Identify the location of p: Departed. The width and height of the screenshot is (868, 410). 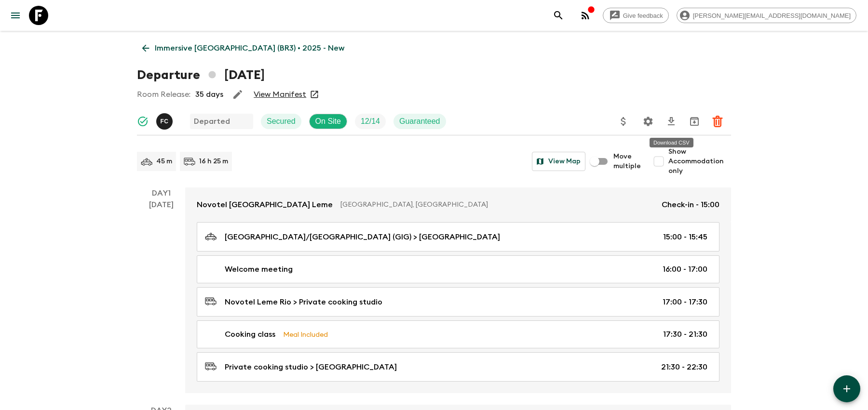
(212, 121).